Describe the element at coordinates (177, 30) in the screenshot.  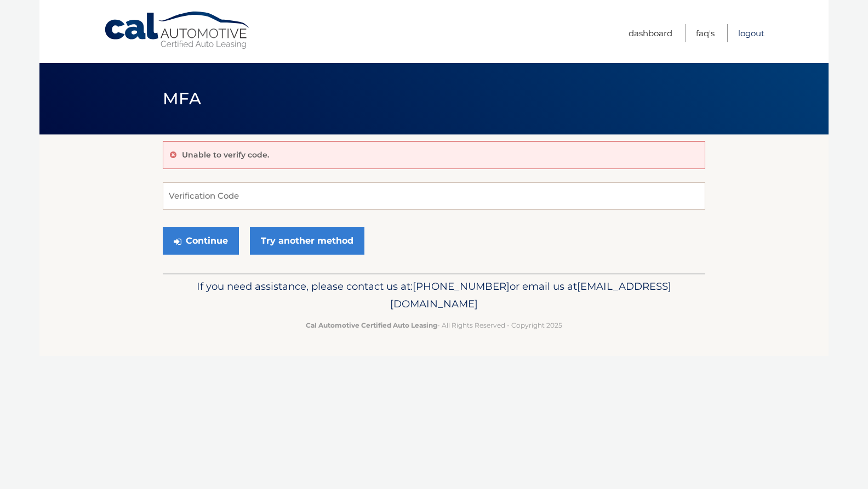
I see `a: Cal Automotive` at that location.